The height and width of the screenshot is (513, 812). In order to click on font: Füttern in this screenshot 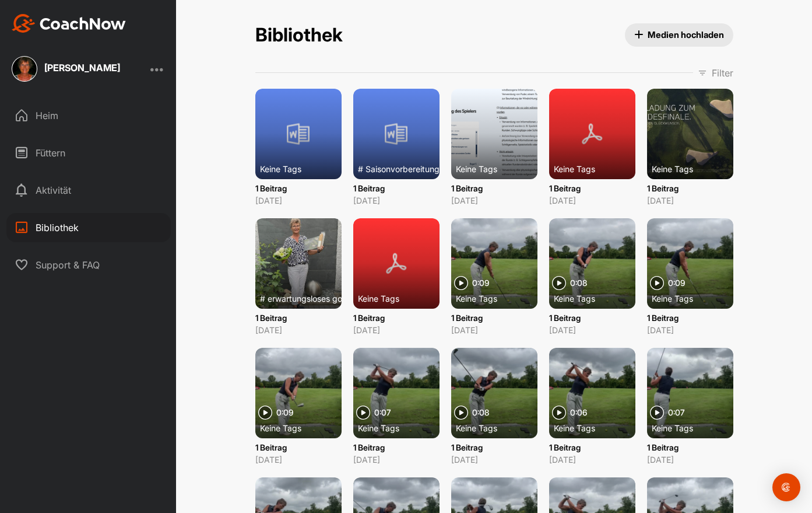, I will do `click(50, 153)`.